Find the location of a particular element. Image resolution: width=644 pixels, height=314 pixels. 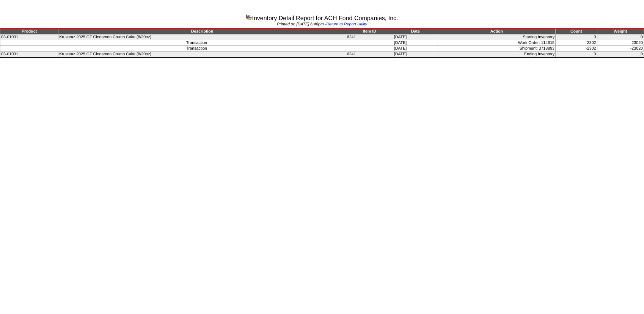

td: Ending Inventory is located at coordinates (496, 55).